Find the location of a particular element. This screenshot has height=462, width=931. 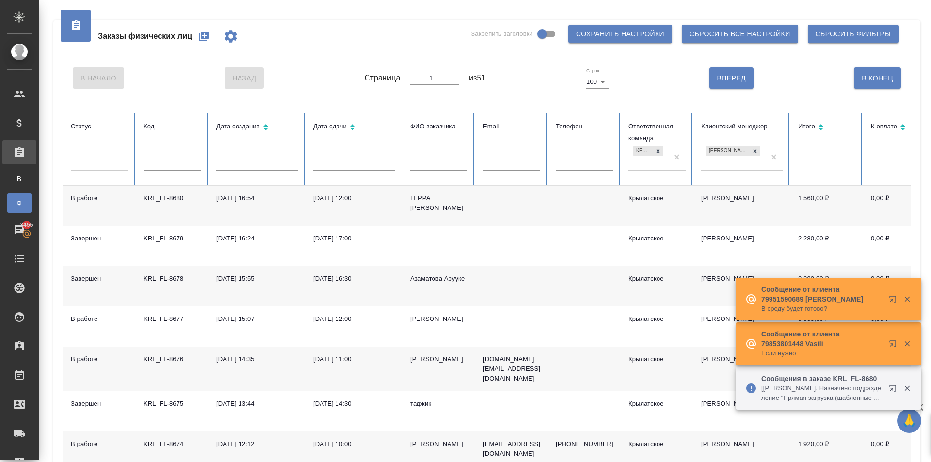

span: 3456 is located at coordinates (26, 225).